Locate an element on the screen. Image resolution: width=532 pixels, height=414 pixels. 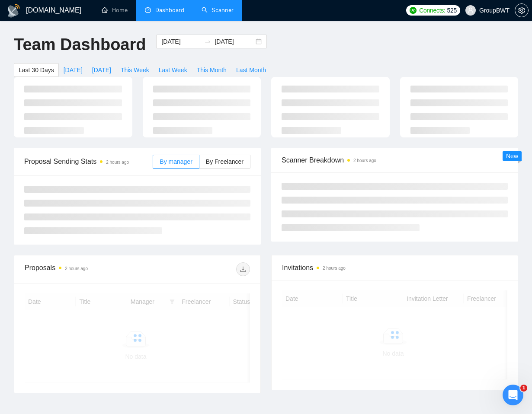
button: Last Week is located at coordinates (173, 70).